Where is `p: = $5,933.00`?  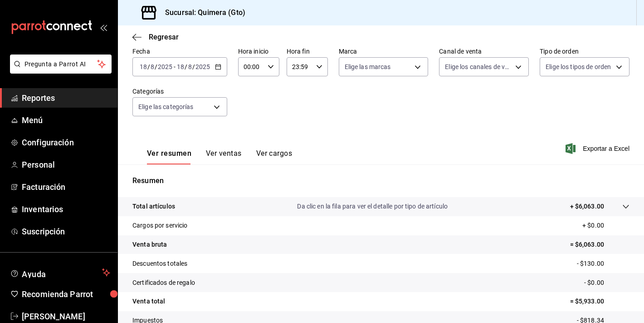
p: = $5,933.00 is located at coordinates (599, 301).